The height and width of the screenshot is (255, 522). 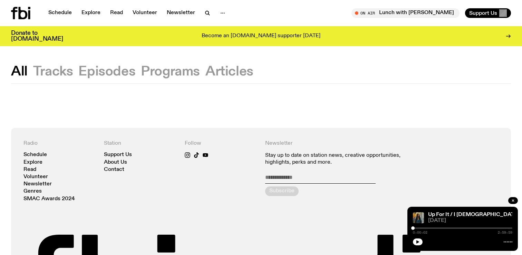 What do you see at coordinates (281, 191) in the screenshot?
I see `button: Subscribe` at bounding box center [281, 191].